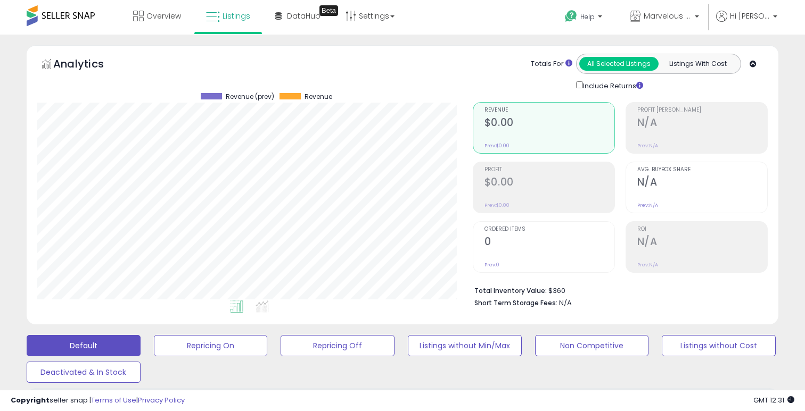 This screenshot has width=805, height=411. What do you see at coordinates (161, 400) in the screenshot?
I see `a: Privacy Policy` at bounding box center [161, 400].